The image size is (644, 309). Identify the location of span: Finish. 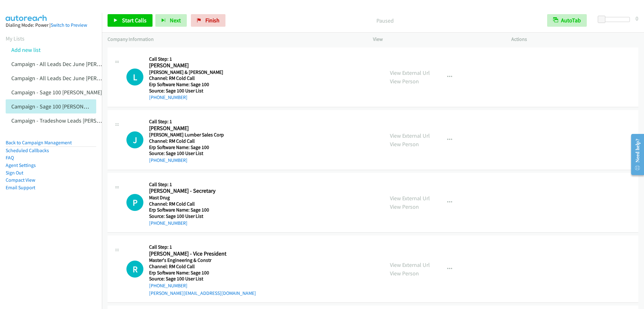
(212, 20).